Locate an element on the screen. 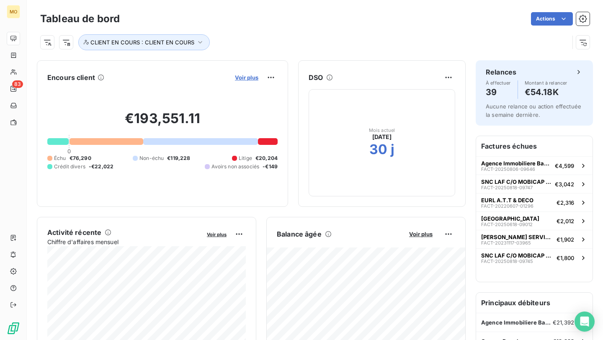  h6: Relances is located at coordinates (501, 72).